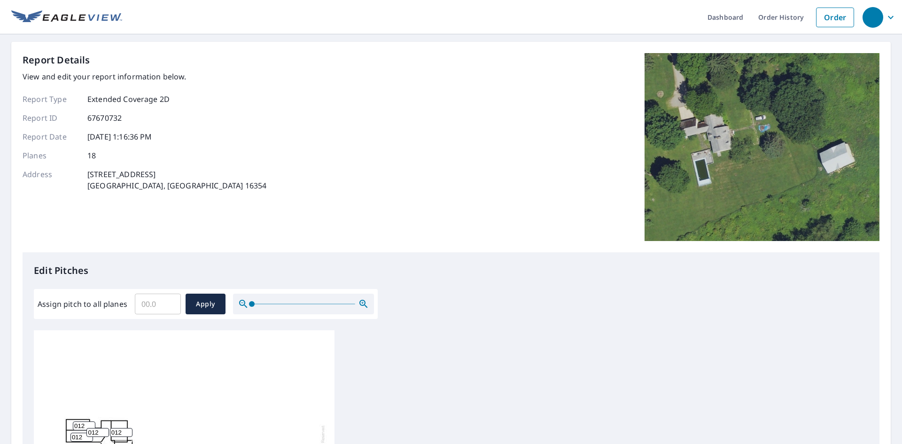  What do you see at coordinates (51, 137) in the screenshot?
I see `p: Report Date` at bounding box center [51, 137].